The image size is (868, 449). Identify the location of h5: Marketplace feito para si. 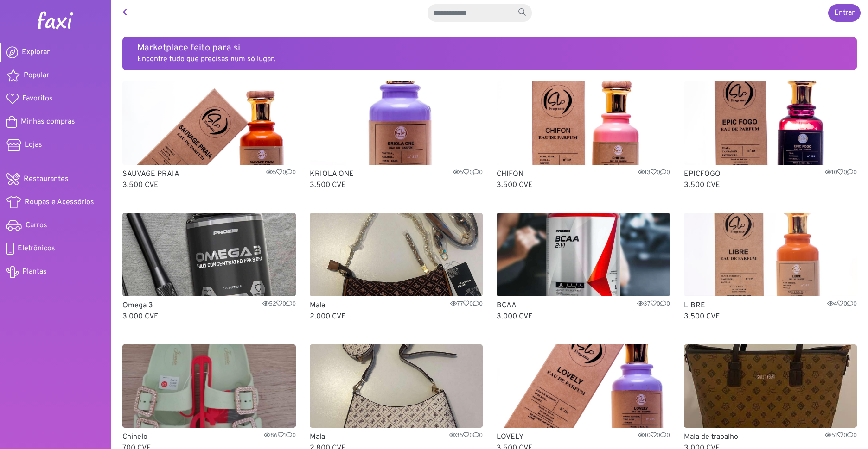
(489, 48).